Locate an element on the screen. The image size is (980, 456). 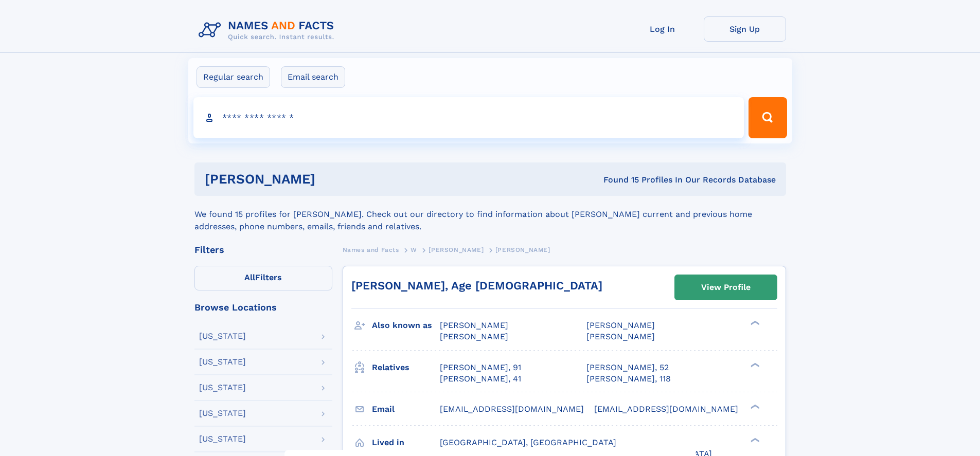
a: Sign Up is located at coordinates (745, 29).